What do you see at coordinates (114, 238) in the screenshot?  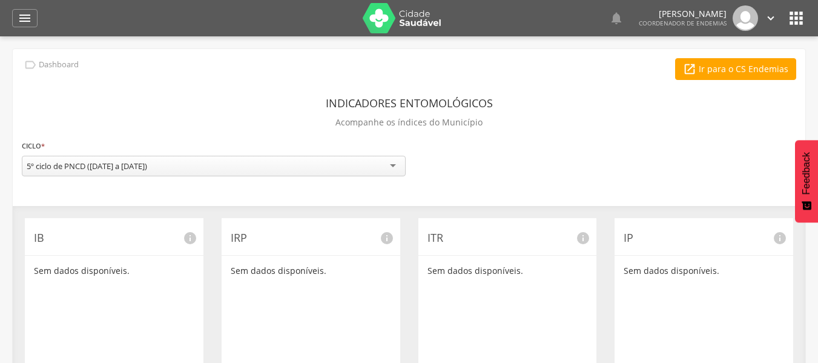 I see `p: IB` at bounding box center [114, 238].